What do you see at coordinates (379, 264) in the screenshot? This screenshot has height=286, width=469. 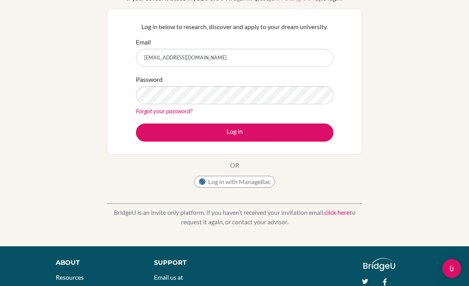 I see `img: logo_white@2x-f4f0deed5e89b7ecb1c2cc34c3e3d731f90f0f143d5ea2071677605dd97b5244.png` at bounding box center [379, 264].